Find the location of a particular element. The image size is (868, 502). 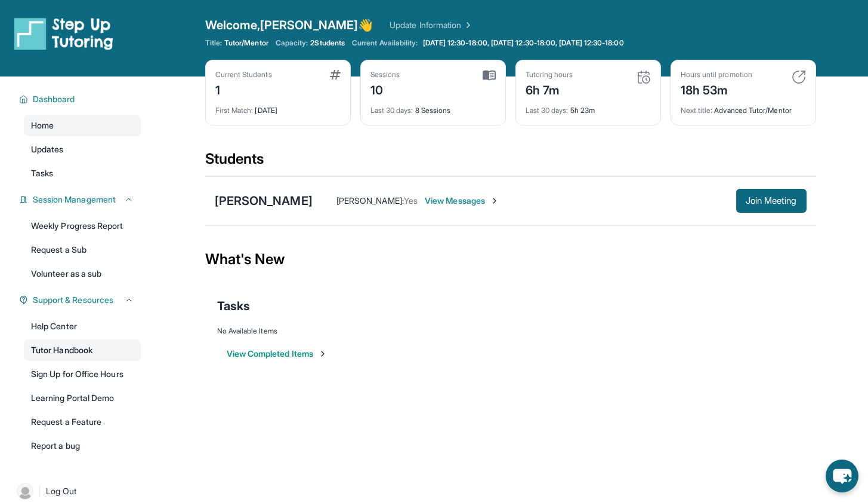

div: 1 is located at coordinates (244, 89).